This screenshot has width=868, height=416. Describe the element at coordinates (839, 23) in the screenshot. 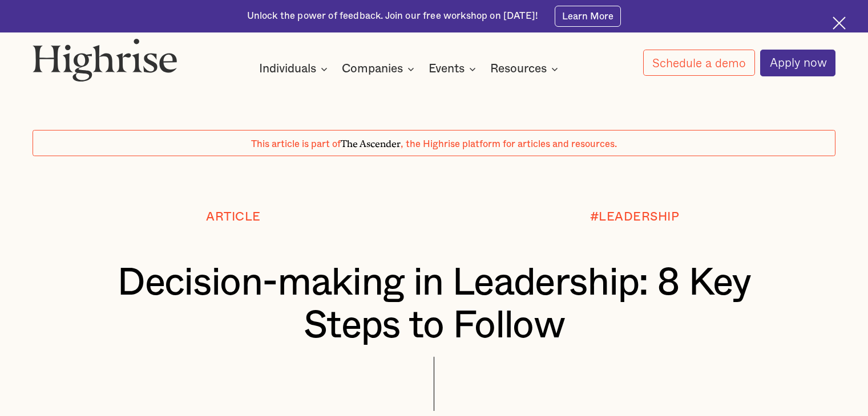

I see `img: Cross icon` at that location.